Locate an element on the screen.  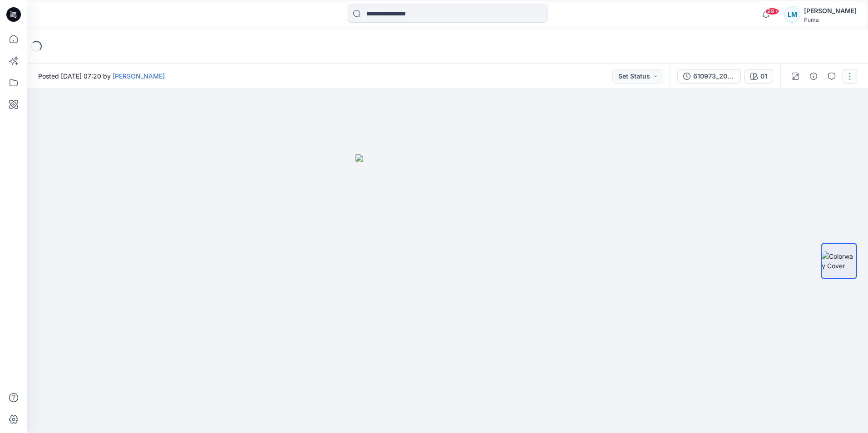
button: Details is located at coordinates (814, 76).